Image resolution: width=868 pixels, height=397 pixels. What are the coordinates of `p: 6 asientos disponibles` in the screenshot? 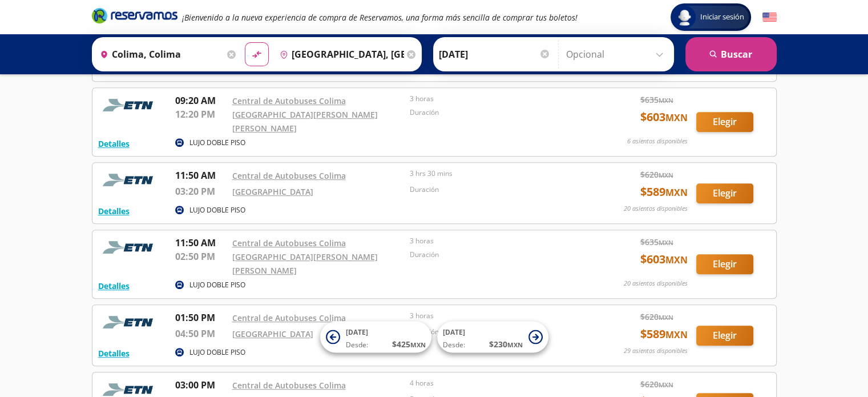 It's located at (657, 141).